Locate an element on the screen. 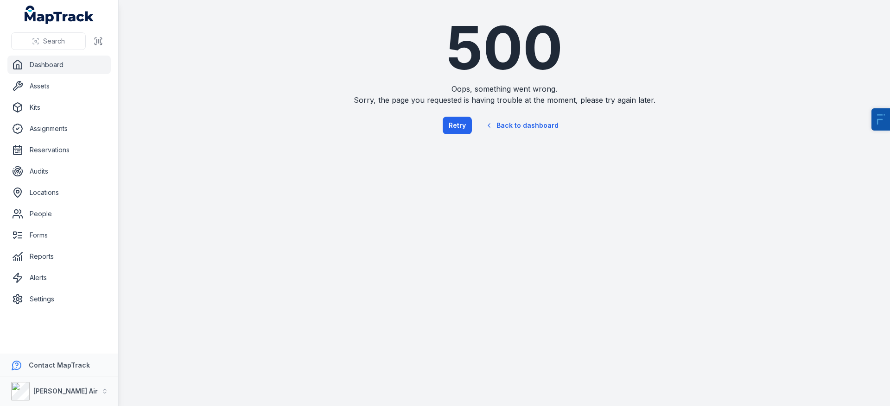 This screenshot has height=406, width=890. a: Settings is located at coordinates (59, 299).